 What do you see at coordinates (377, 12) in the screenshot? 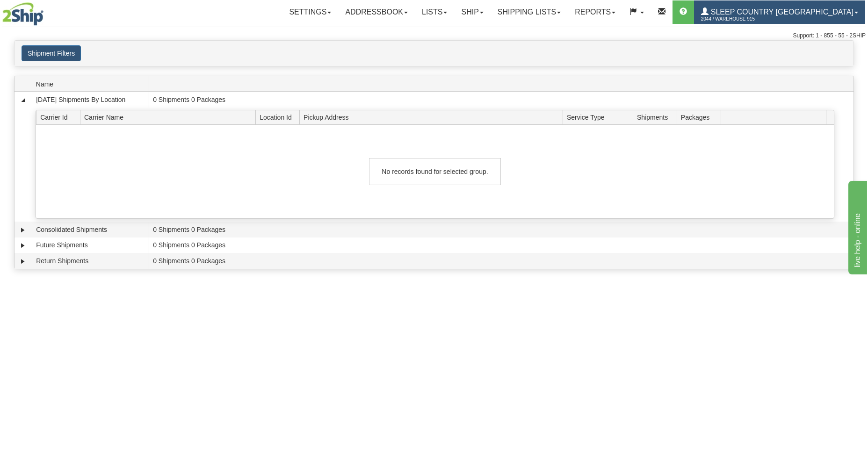
I see `a: Addressbook` at bounding box center [377, 12].